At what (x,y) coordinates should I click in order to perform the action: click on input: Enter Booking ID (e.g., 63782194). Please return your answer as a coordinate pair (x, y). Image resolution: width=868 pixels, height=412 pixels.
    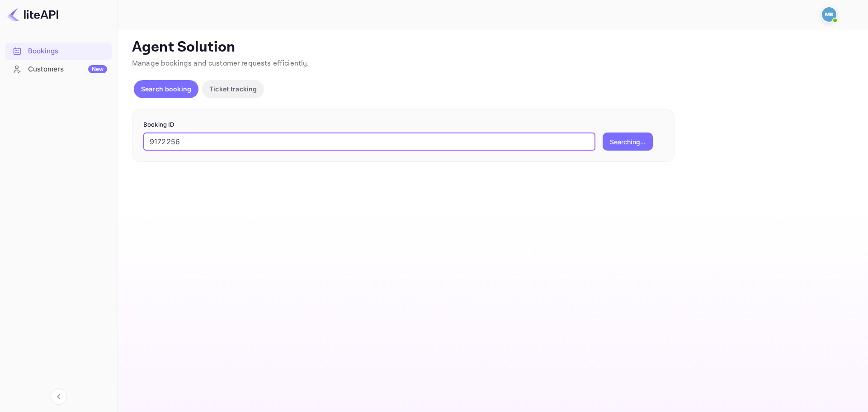
    Looking at the image, I should click on (370, 142).